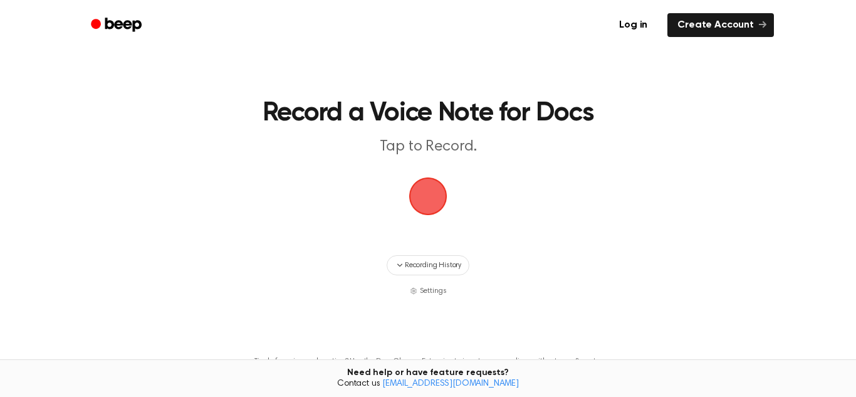 The image size is (856, 397). Describe the element at coordinates (428, 291) in the screenshot. I see `button: Settings` at that location.